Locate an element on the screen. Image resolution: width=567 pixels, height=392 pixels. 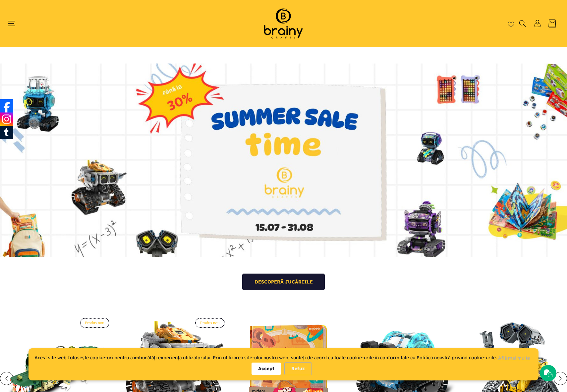
div: Acest site web folosește cookie-uri pentru a îmbunătăți experiența utilizatorului. Prin utilizare... is located at coordinates (283, 358).